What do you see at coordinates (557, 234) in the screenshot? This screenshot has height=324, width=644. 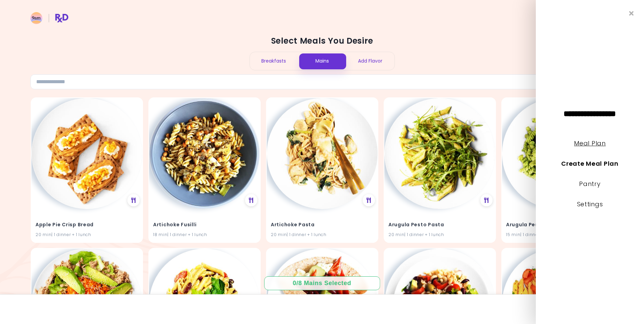 I see `div: 15 min | 1 dinner + 1 lunch` at bounding box center [557, 234].